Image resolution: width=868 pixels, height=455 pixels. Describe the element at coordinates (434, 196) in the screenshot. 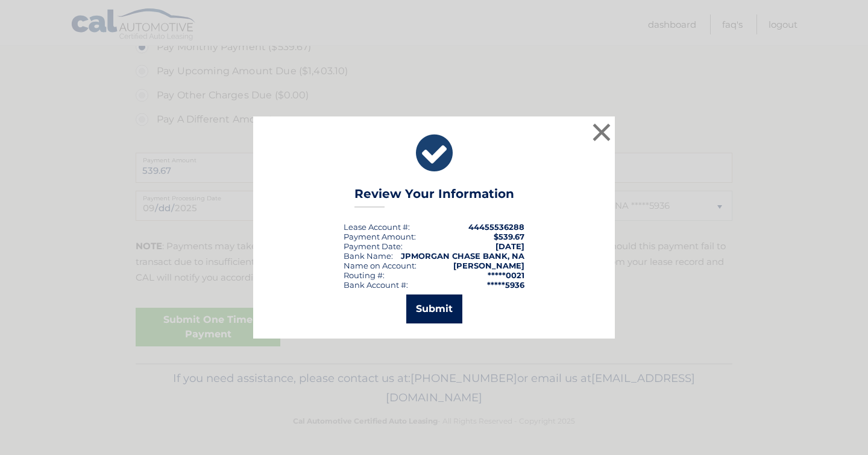

I see `h3: Review Your Information` at that location.